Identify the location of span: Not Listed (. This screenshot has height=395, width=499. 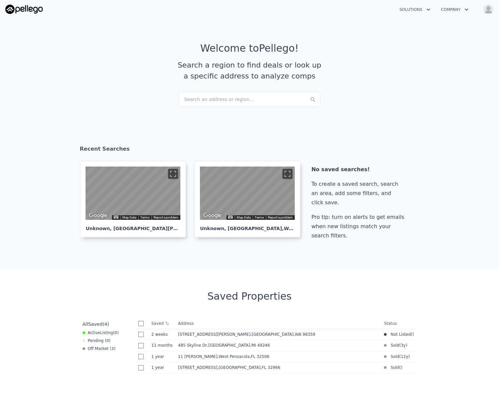
(399, 335).